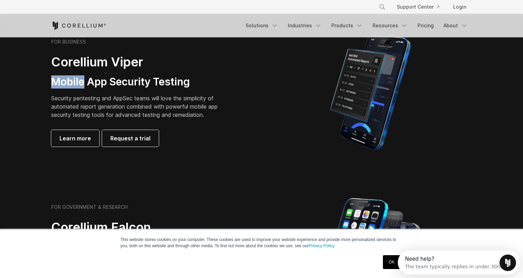 Image resolution: width=523 pixels, height=278 pixels. Describe the element at coordinates (130, 138) in the screenshot. I see `a: Request a trial` at that location.